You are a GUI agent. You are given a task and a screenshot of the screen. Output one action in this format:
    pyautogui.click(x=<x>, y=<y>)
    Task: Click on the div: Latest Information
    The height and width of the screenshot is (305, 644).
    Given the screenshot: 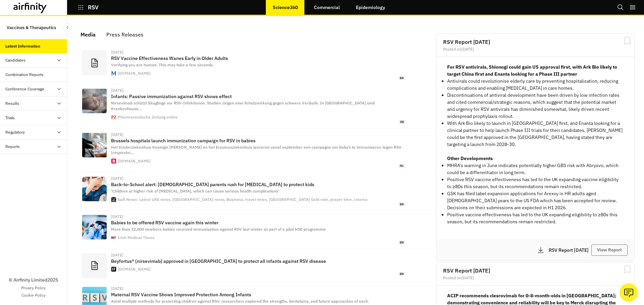 What is the action you would take?
    pyautogui.click(x=23, y=46)
    